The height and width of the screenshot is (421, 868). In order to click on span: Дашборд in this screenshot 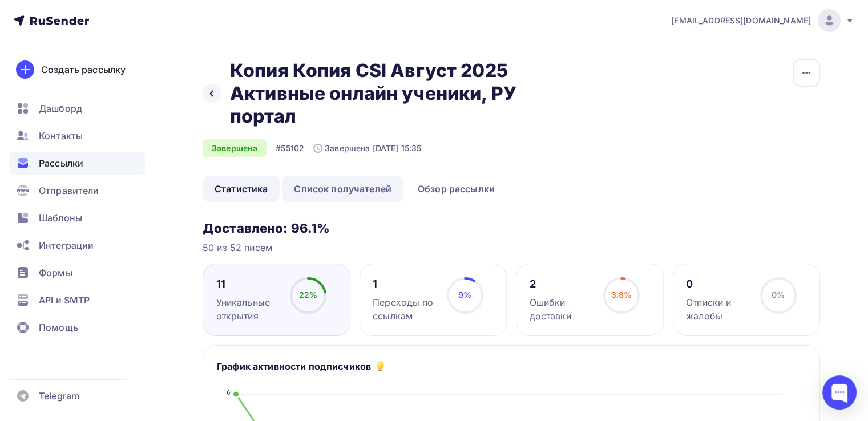, I will do `click(60, 109)`.